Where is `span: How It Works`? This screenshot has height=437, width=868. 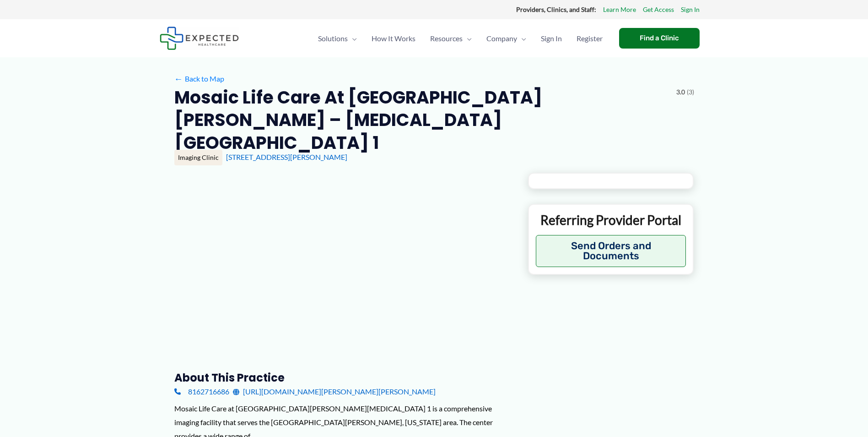
span: How It Works is located at coordinates (393, 38).